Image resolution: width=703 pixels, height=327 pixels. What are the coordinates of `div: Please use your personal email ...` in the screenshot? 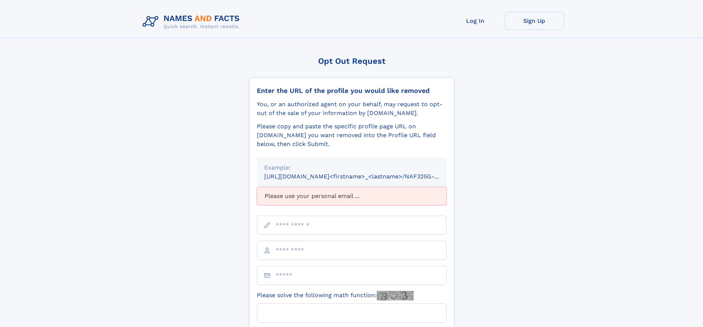 It's located at (352, 196).